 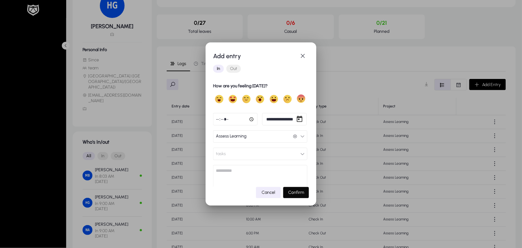 What do you see at coordinates (268, 192) in the screenshot?
I see `button: Cancel` at bounding box center [268, 192].